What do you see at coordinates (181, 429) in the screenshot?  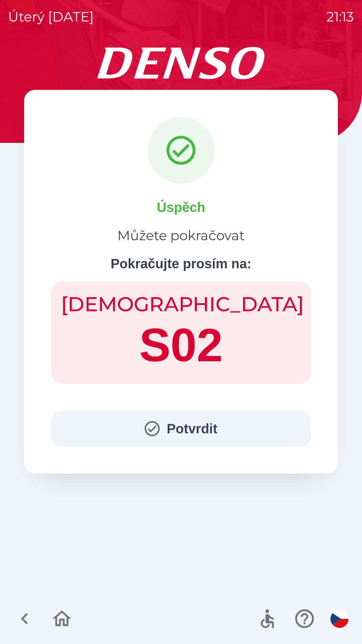 I see `button: Potvrdit` at bounding box center [181, 429].